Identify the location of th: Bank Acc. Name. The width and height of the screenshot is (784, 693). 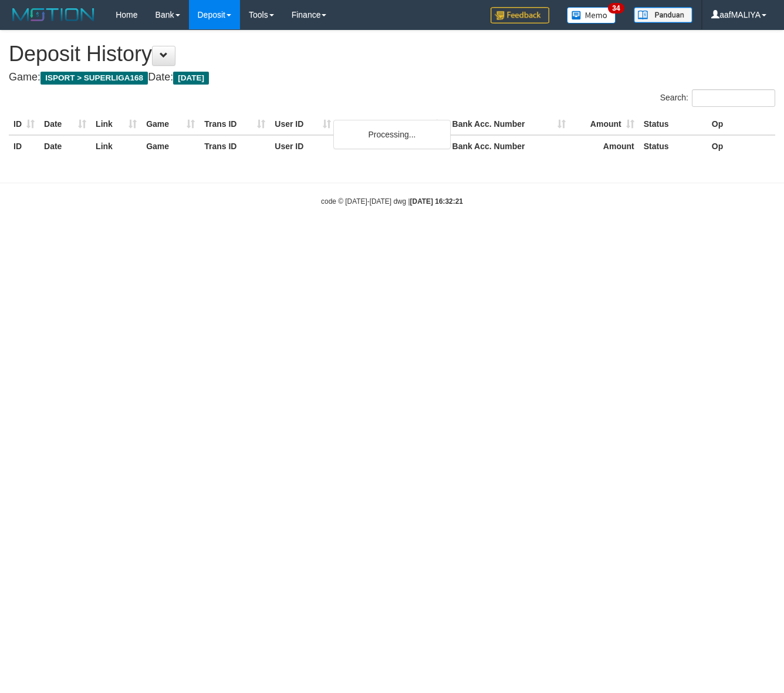
(392, 124).